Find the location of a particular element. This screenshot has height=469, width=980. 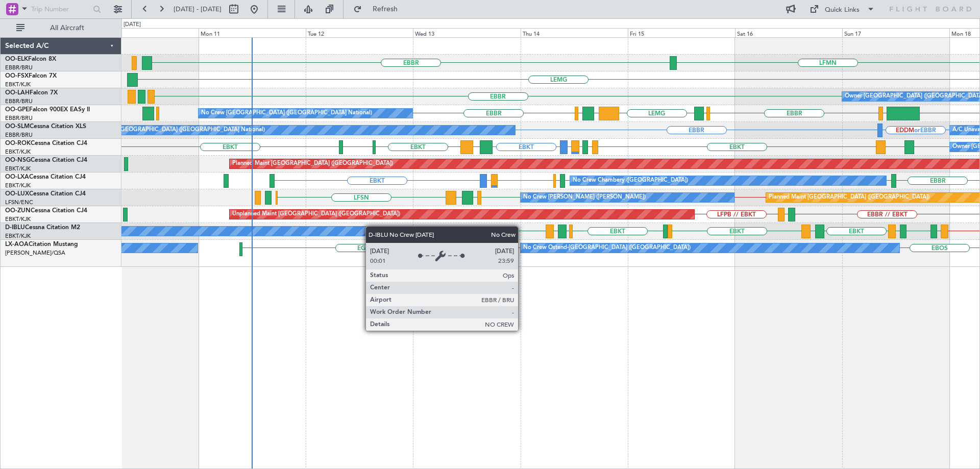

div: Sun 17 is located at coordinates (896, 33).